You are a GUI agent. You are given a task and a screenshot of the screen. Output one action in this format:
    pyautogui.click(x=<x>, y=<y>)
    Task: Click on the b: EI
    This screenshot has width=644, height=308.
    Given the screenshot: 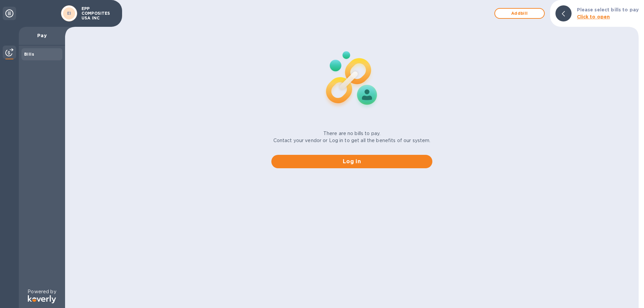 What is the action you would take?
    pyautogui.click(x=69, y=13)
    